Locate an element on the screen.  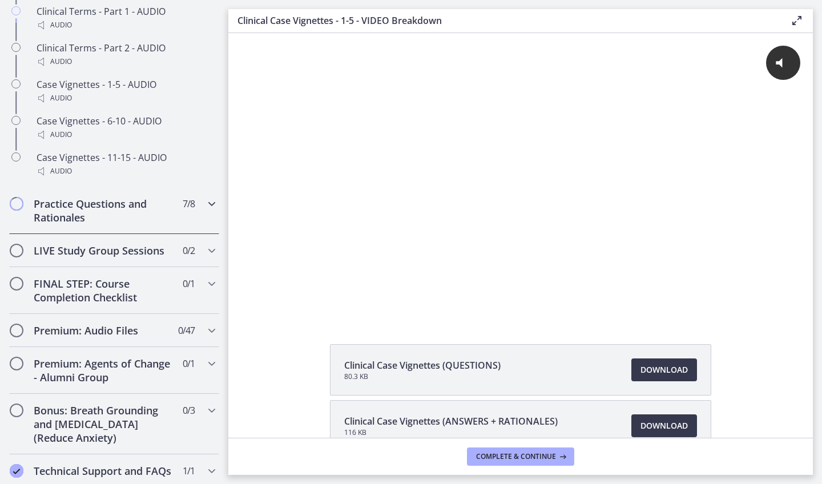
h2: LIVE Study Group Sessions is located at coordinates (103, 251).